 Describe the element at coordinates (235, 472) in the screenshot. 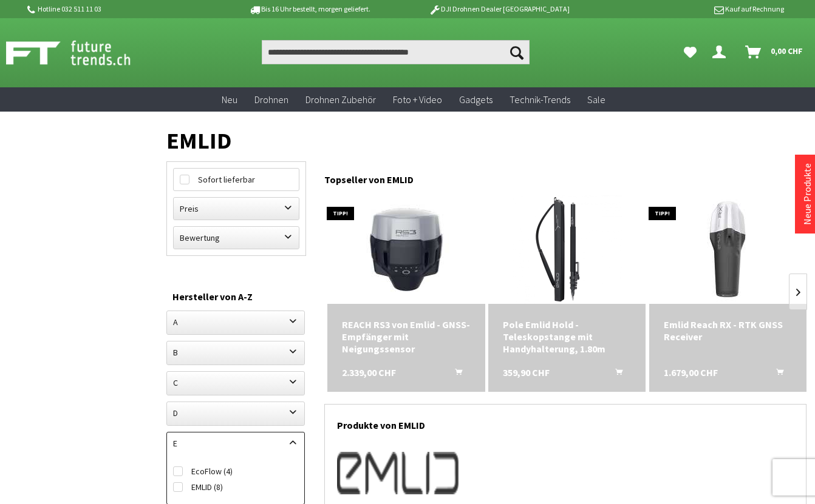

I see `label: EcoFlow (4)` at that location.